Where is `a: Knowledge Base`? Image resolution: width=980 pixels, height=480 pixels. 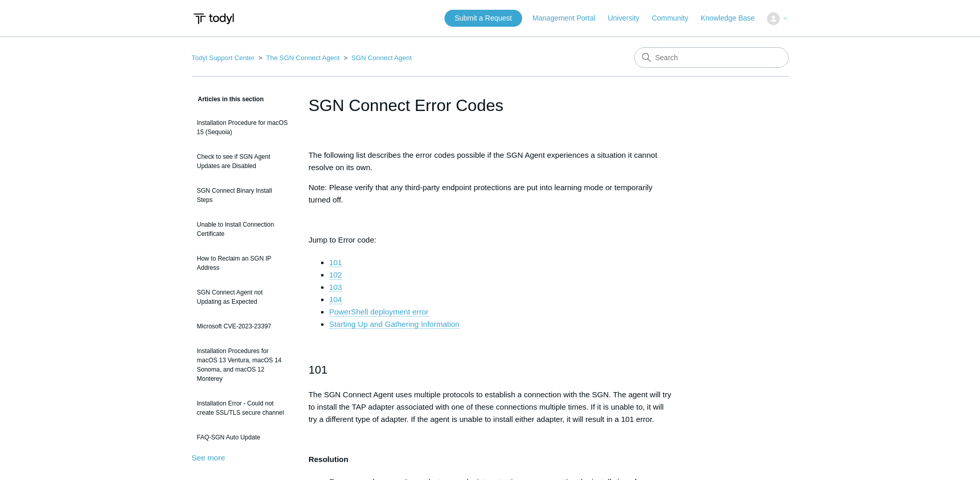 a: Knowledge Base is located at coordinates (732, 18).